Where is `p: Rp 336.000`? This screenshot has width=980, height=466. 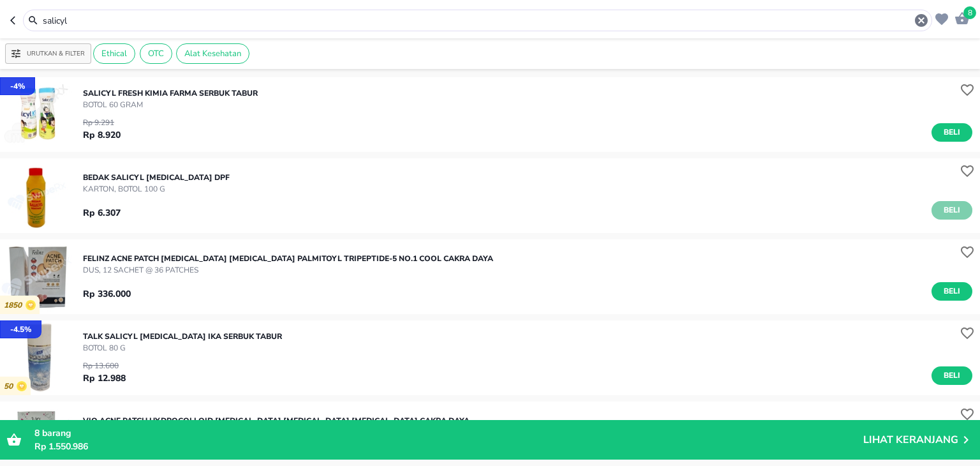 p: Rp 336.000 is located at coordinates (106, 294).